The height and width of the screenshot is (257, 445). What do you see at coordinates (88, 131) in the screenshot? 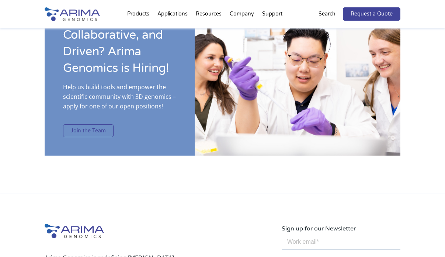
I see `a: Join the Team` at bounding box center [88, 131].